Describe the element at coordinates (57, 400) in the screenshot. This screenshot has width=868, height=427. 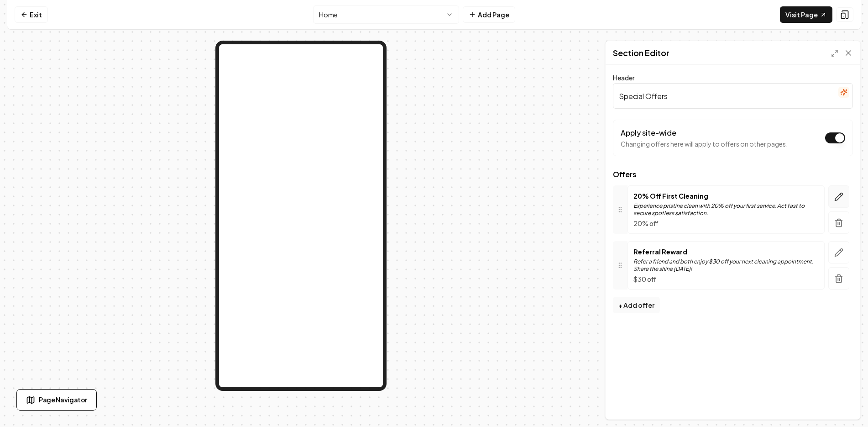
I see `button: Page Navigator` at that location.